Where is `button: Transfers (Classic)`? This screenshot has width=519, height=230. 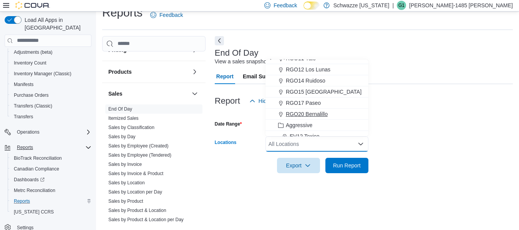
button: Transfers (Classic) is located at coordinates (51, 106).